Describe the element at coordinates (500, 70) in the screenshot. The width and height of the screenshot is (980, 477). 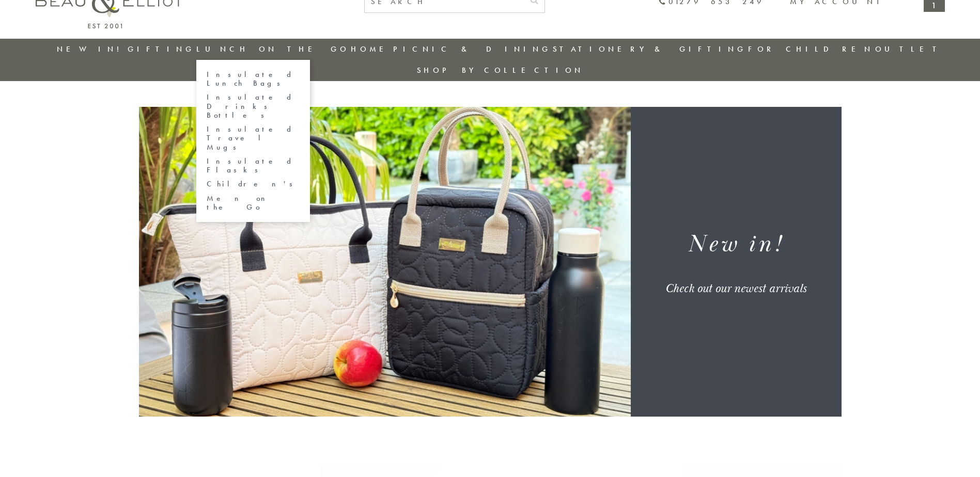
I see `a: Shop by collection` at that location.